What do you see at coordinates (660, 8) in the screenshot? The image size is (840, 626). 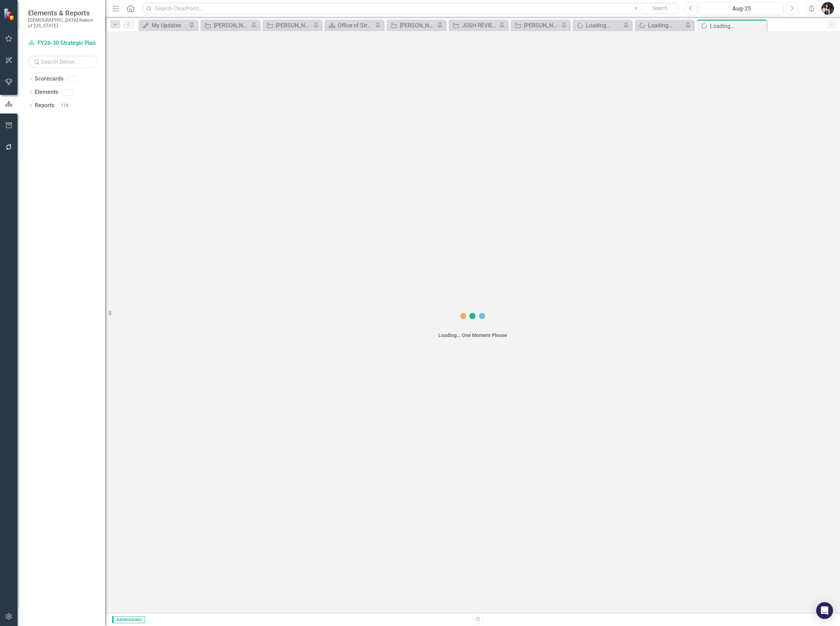 I see `span: Search` at bounding box center [660, 8].